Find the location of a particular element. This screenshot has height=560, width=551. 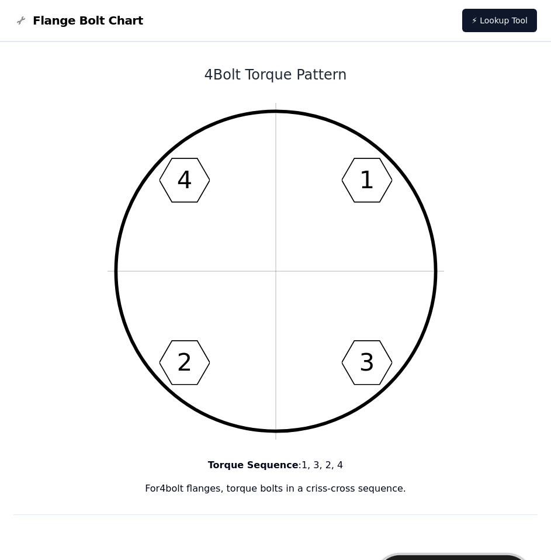

text: 4 is located at coordinates (184, 180).